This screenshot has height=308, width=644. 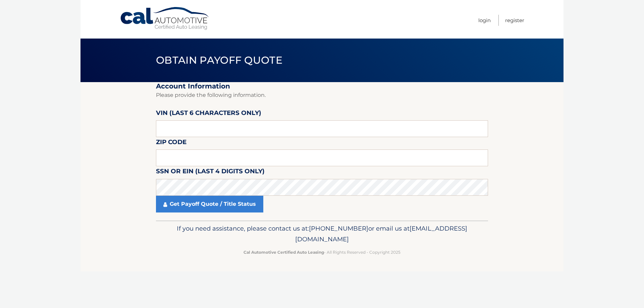 I want to click on a: Cal Automotive, so click(x=165, y=19).